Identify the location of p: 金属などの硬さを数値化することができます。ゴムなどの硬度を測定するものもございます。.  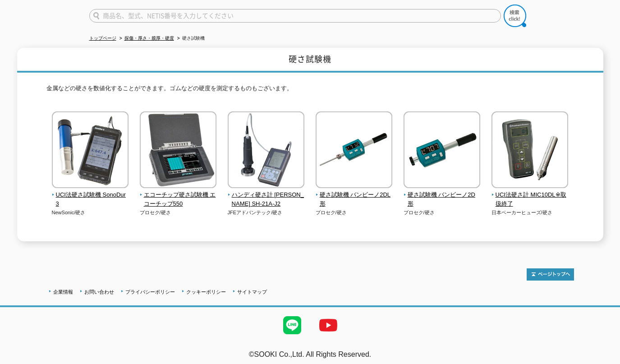
(310, 90).